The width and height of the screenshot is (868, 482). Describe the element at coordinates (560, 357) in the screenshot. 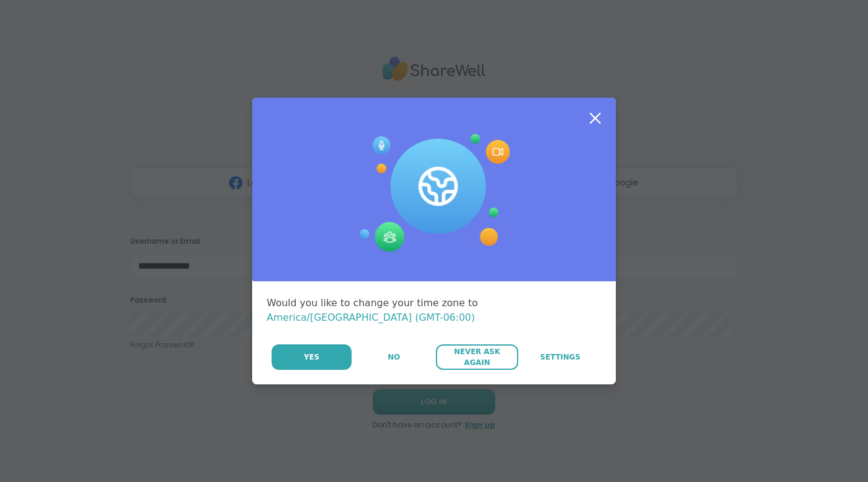

I see `span: Settings` at that location.